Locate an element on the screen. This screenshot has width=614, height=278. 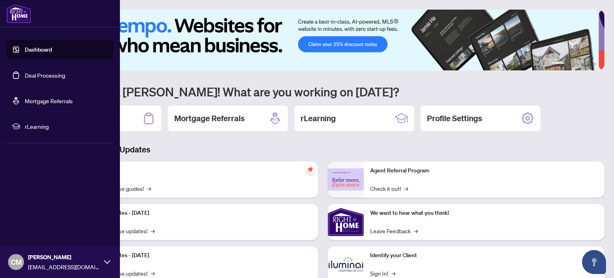
h2: rLearning is located at coordinates (318, 118).